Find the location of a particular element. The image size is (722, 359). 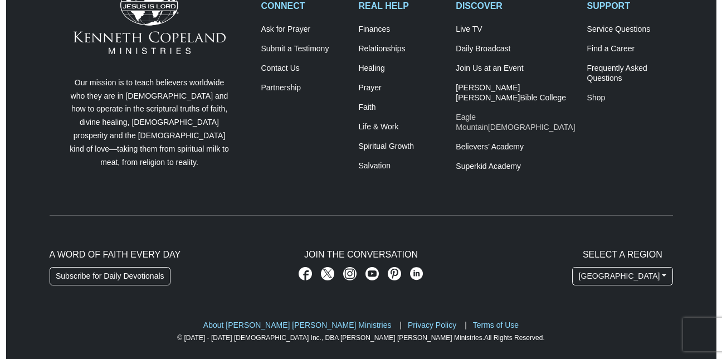

h2: SUPPORT is located at coordinates (630, 6).